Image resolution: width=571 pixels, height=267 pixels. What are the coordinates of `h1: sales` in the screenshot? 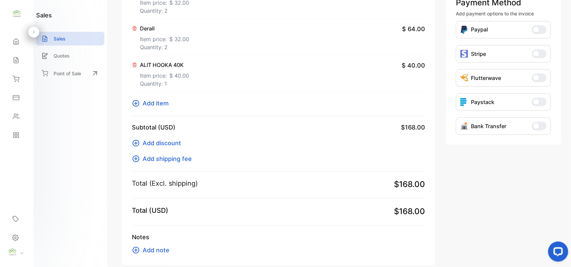 It's located at (44, 15).